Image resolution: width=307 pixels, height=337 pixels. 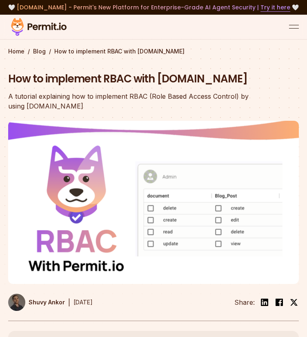 What do you see at coordinates (294, 27) in the screenshot?
I see `button: open menu` at bounding box center [294, 27].